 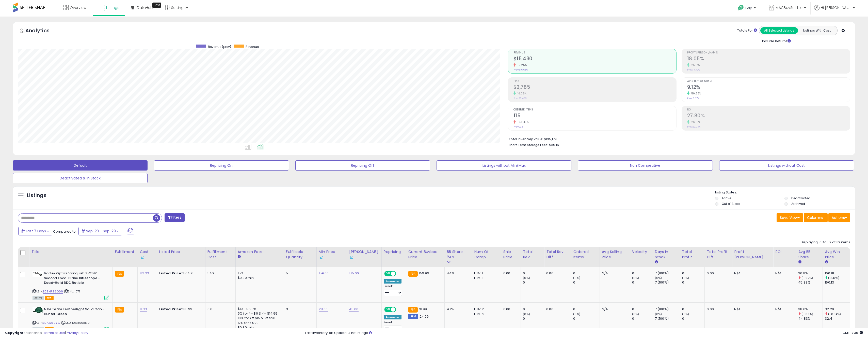 What do you see at coordinates (641, 252) in the screenshot?
I see `div: Velocity` at bounding box center [641, 252].